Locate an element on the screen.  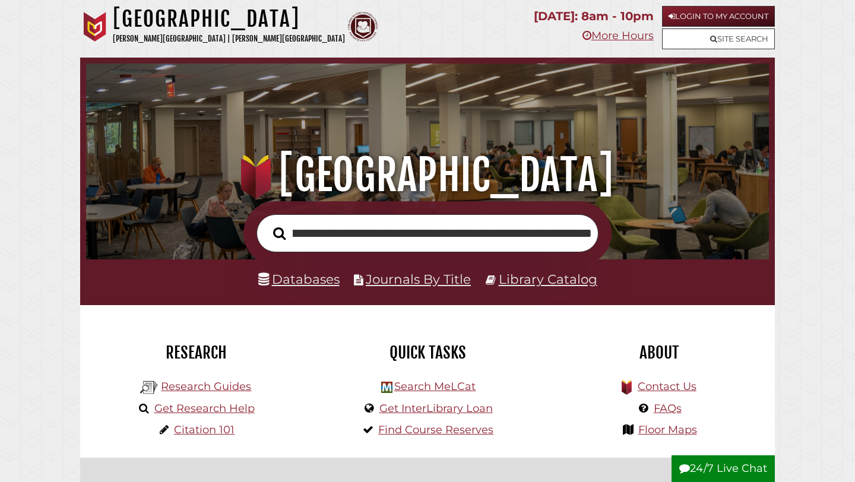
button: Search is located at coordinates (279, 233).